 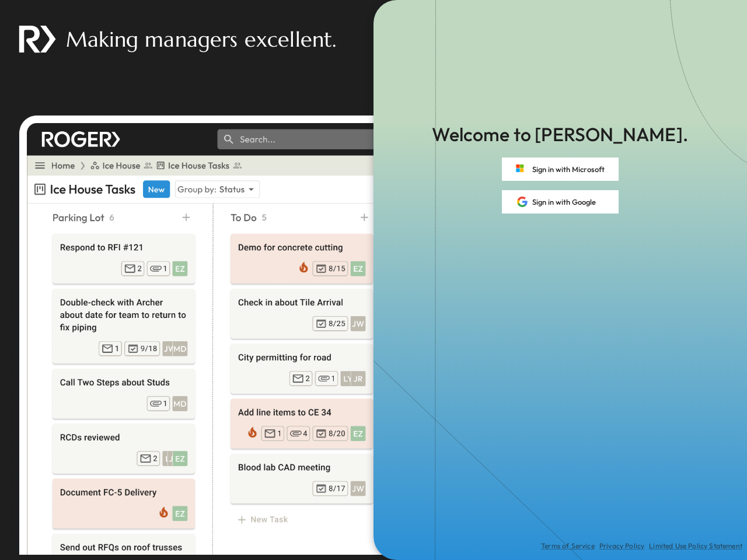 What do you see at coordinates (622, 546) in the screenshot?
I see `a: Privacy Policy` at bounding box center [622, 546].